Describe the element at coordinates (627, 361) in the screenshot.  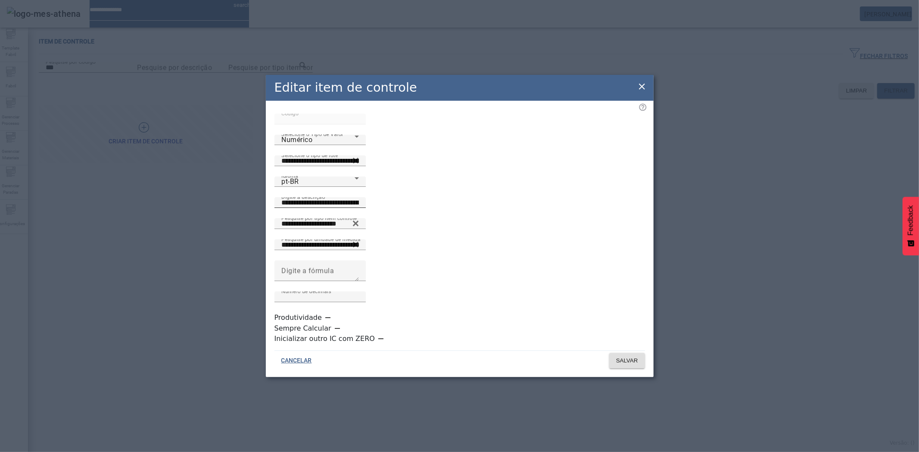
I see `span: SALVAR` at that location.